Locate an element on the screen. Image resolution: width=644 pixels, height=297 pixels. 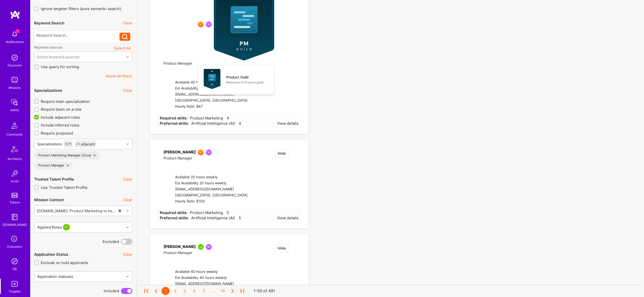
div: Hourly Rate: $100 is located at coordinates (211, 201).